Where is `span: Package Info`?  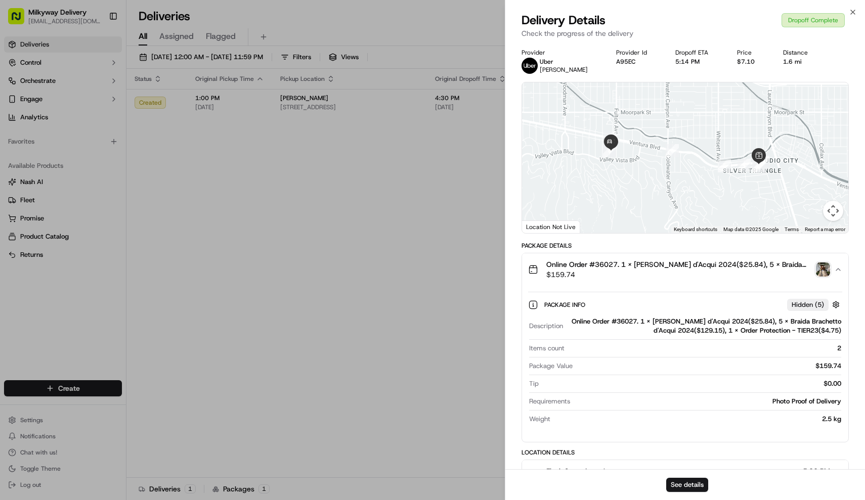 span: Package Info is located at coordinates (565, 305).